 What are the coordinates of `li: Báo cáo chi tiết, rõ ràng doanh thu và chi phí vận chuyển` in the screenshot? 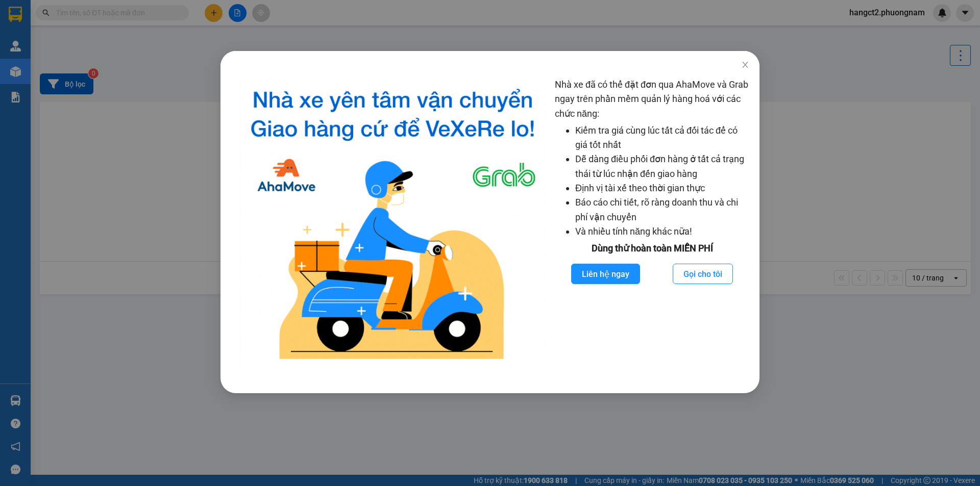 It's located at (662, 210).